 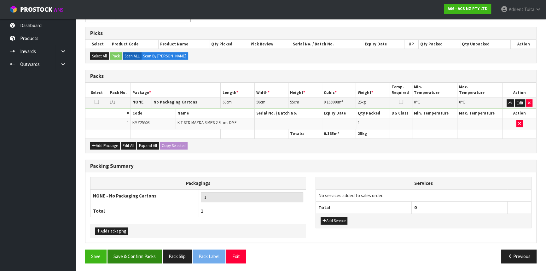 What do you see at coordinates (339, 103) in the screenshot?
I see `td: m` at bounding box center [339, 103].